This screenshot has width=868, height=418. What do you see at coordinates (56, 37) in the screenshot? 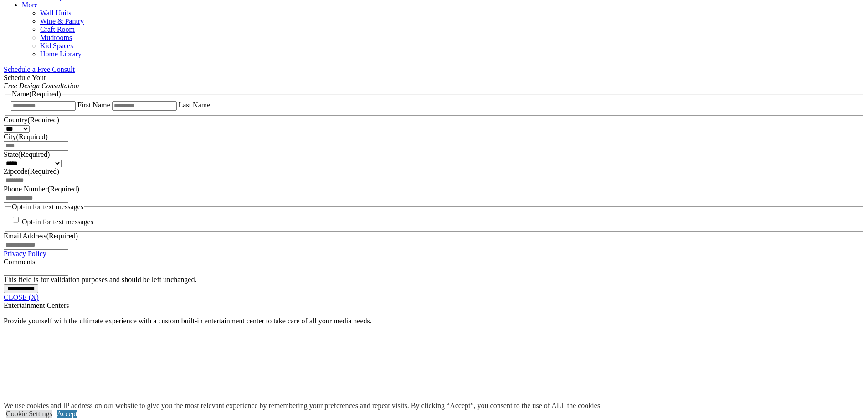
I see `a: Mudrooms` at bounding box center [56, 37].